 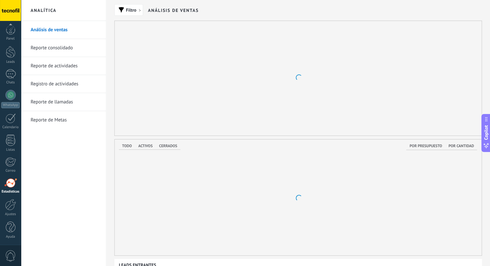 What do you see at coordinates (486, 133) in the screenshot?
I see `span: Copilot` at bounding box center [486, 133].